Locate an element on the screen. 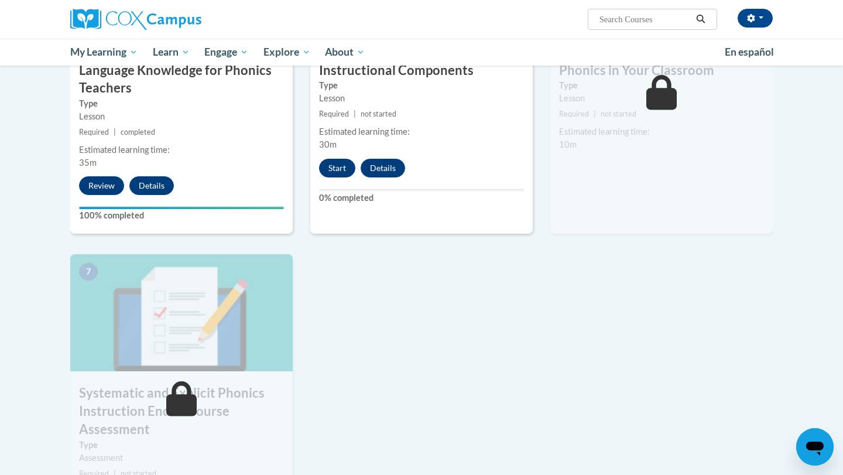 The width and height of the screenshot is (843, 475). span: 10m is located at coordinates (568, 144).